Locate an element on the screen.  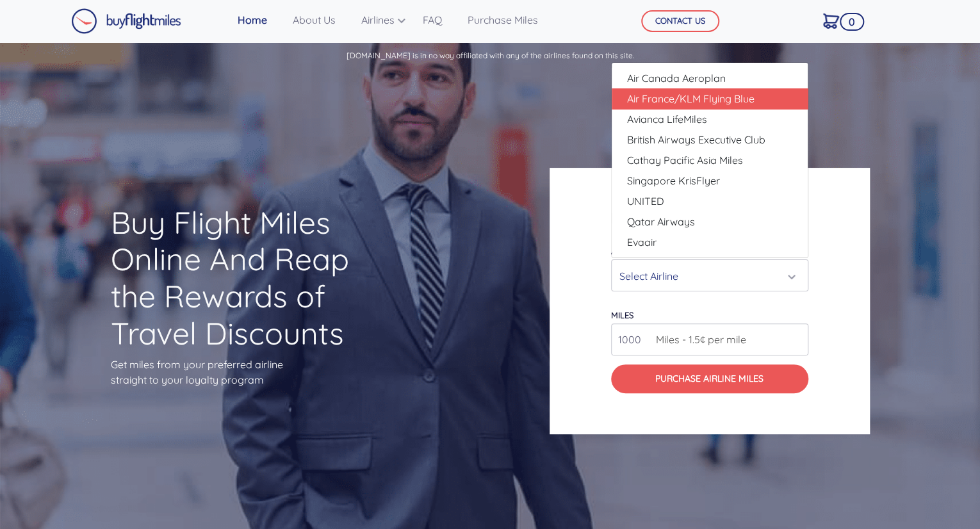
a: FAQ is located at coordinates (432, 20).